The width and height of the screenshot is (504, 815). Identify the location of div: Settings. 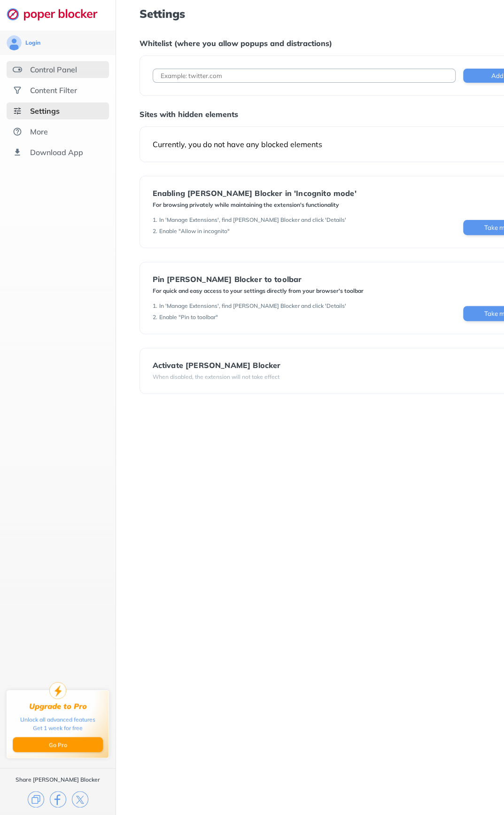
(45, 111).